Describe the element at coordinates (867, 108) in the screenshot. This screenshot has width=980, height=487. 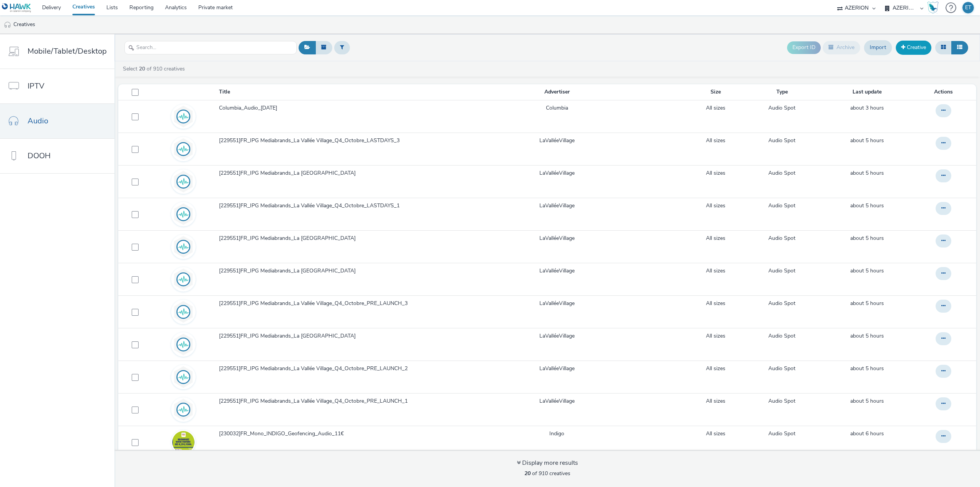
I see `div: 14 October 2025, 18:48` at that location.